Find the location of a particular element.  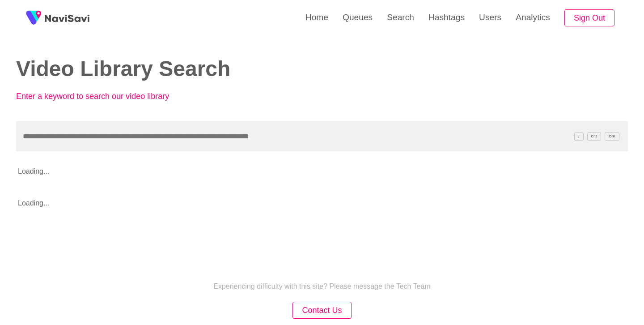

button: Contact Us is located at coordinates (321, 310).